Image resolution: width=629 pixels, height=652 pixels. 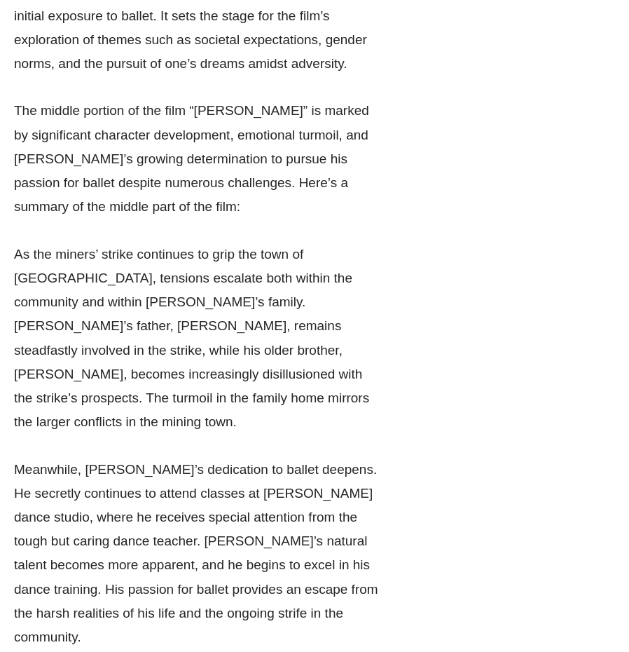 What do you see at coordinates (512, 572) in the screenshot?
I see `div: Chat Widget` at bounding box center [512, 572].